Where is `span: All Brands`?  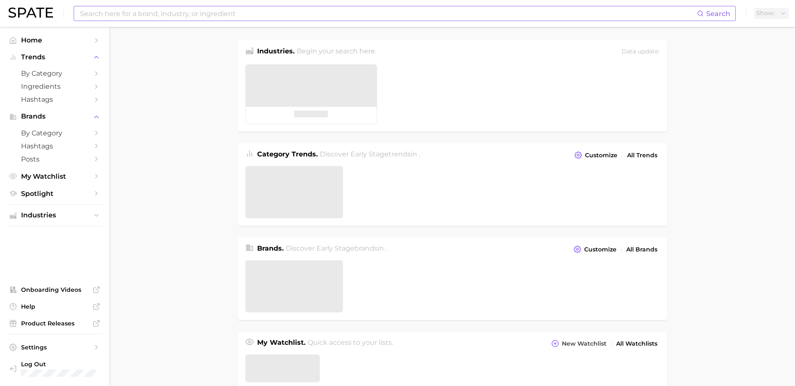
span: All Brands is located at coordinates (642, 250).